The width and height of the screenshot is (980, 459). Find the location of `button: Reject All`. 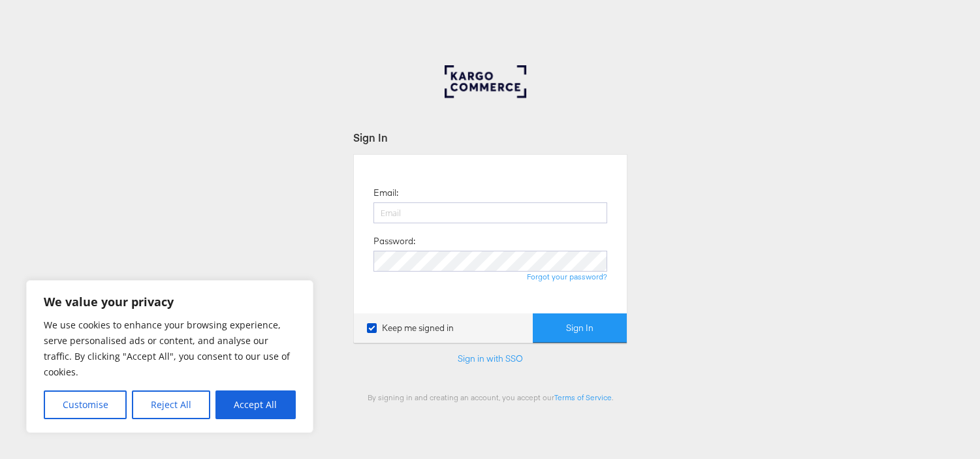

button: Reject All is located at coordinates (171, 405).